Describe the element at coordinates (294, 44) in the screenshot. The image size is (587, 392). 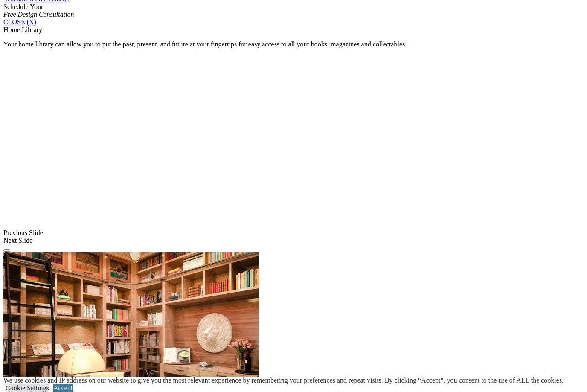
I see `p: Your home library can allow you to put the past, present, and future at your fingertips for easy ...` at that location.